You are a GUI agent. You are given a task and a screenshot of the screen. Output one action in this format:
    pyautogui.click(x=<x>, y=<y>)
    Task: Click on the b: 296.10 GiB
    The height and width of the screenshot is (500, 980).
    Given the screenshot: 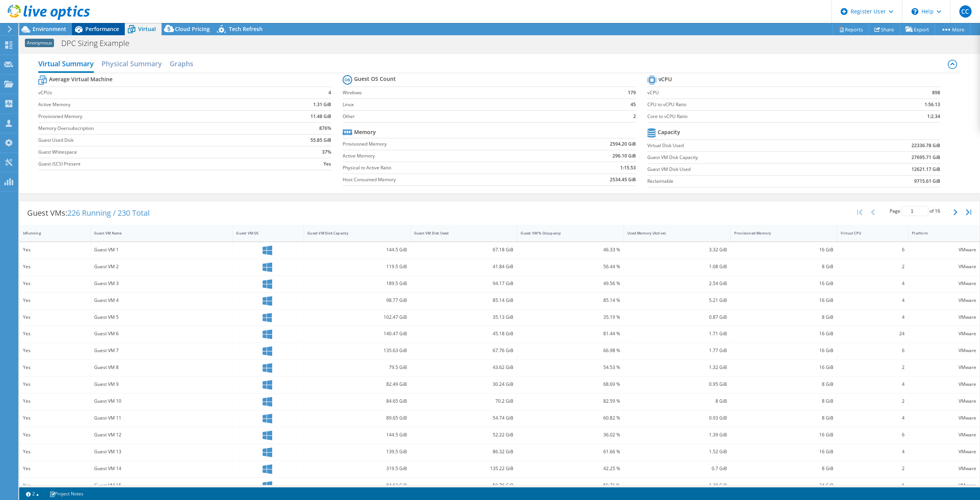 What is the action you would take?
    pyautogui.click(x=624, y=156)
    